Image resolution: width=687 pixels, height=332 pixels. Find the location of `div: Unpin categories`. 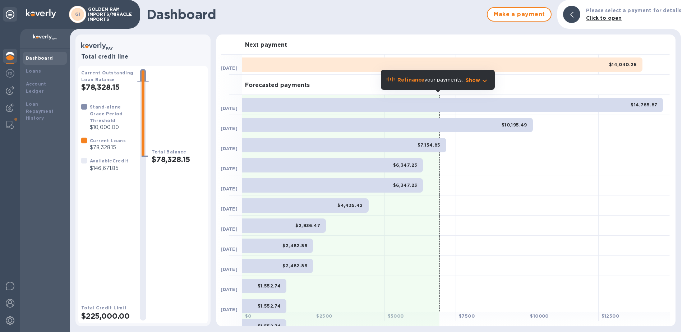

div: Unpin categories is located at coordinates (10, 14).